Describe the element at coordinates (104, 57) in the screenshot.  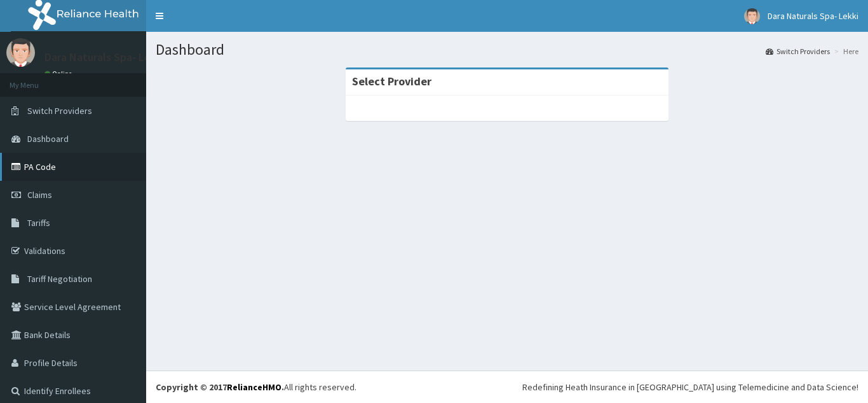
I see `p: Dara Naturals Spa- Lekki` at that location.